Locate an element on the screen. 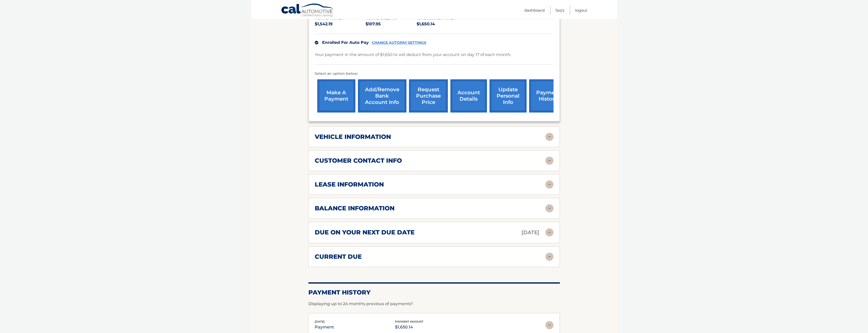 This screenshot has height=333, width=868. a: FAQ's is located at coordinates (559, 10).